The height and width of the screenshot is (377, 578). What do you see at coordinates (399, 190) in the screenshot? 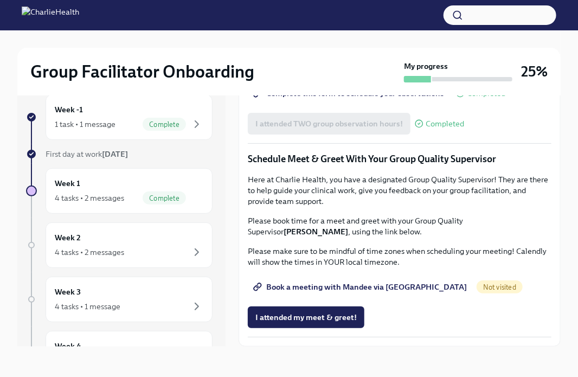
I see `p: Here at Charlie Health, you have a designated Group Quality Supervisor! They are there to help gu...` at bounding box center [399, 190].